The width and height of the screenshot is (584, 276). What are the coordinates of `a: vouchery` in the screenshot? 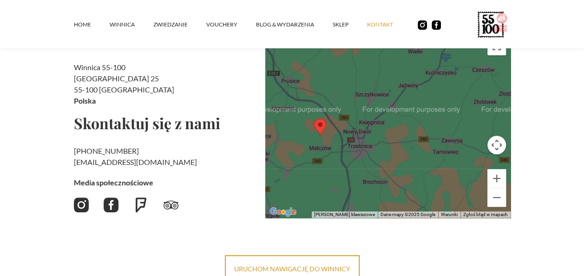 It's located at (231, 25).